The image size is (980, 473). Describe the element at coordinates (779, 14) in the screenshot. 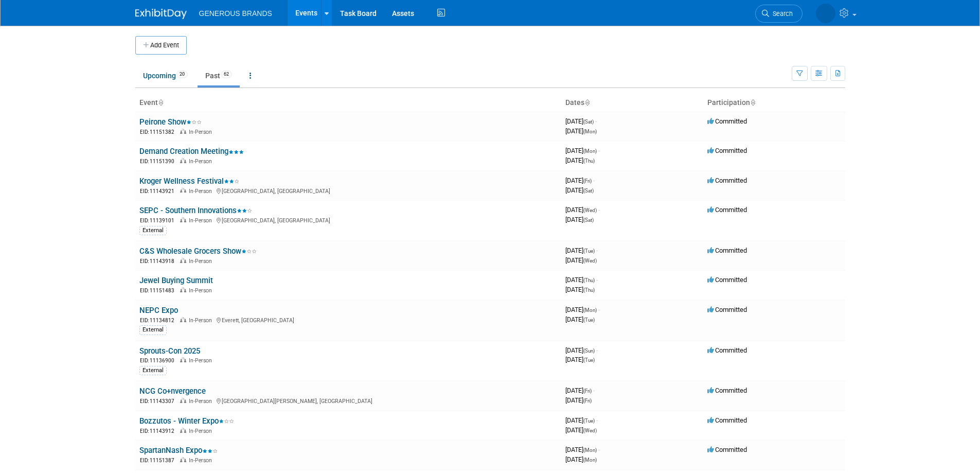

I see `a: Search` at that location.